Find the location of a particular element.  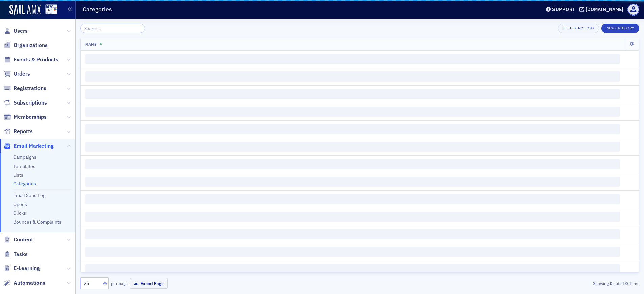

div: Support is located at coordinates (564, 9).